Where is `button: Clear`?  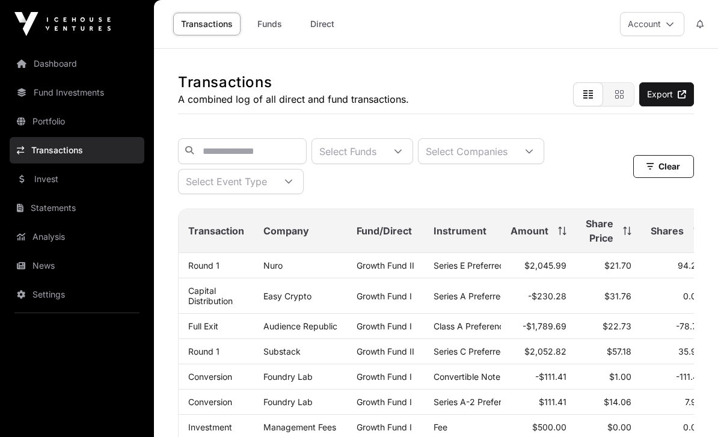 button: Clear is located at coordinates (663, 167).